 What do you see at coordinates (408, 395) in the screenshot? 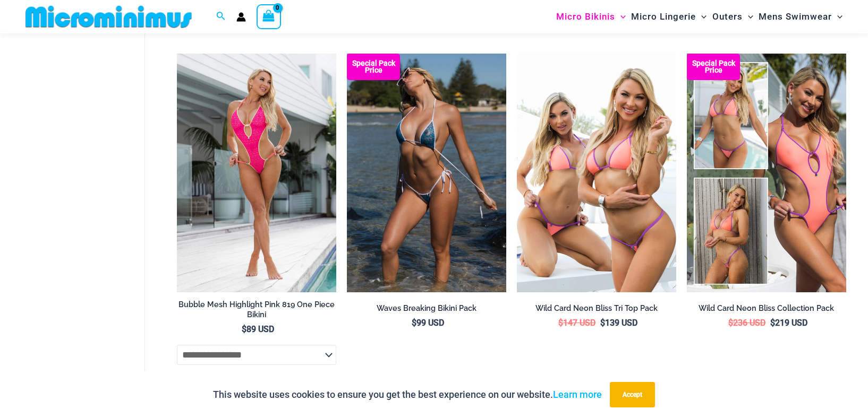
I see `p: This website uses cookies to ensure you get the best experience on our website.` at bounding box center [408, 395].